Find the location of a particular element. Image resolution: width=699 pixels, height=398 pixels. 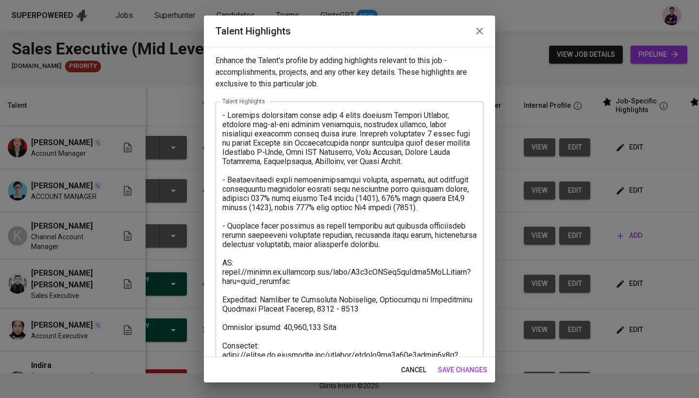

p: Enhance the Talent's profile by adding highlights relevant to this job - accomplishments, project... is located at coordinates (350, 72).